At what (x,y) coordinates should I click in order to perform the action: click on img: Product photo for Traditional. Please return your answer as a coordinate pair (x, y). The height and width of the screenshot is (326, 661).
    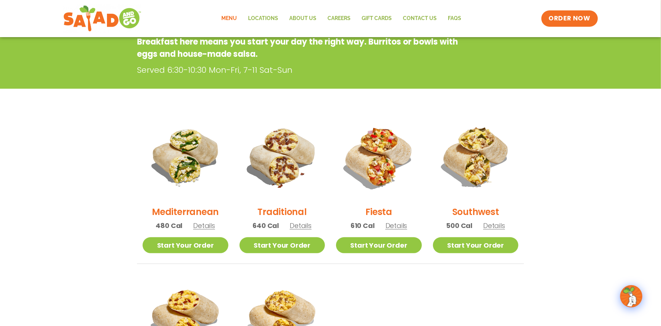
    Looking at the image, I should click on (282, 157).